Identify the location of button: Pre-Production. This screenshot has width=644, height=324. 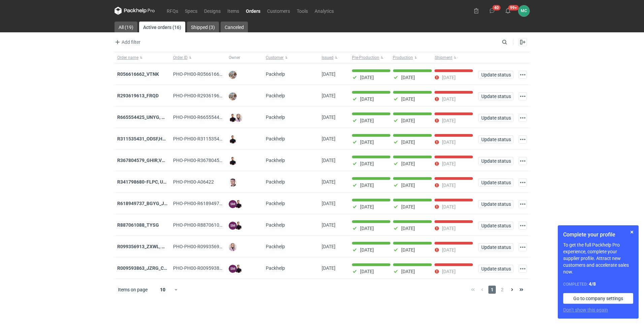
(370, 58).